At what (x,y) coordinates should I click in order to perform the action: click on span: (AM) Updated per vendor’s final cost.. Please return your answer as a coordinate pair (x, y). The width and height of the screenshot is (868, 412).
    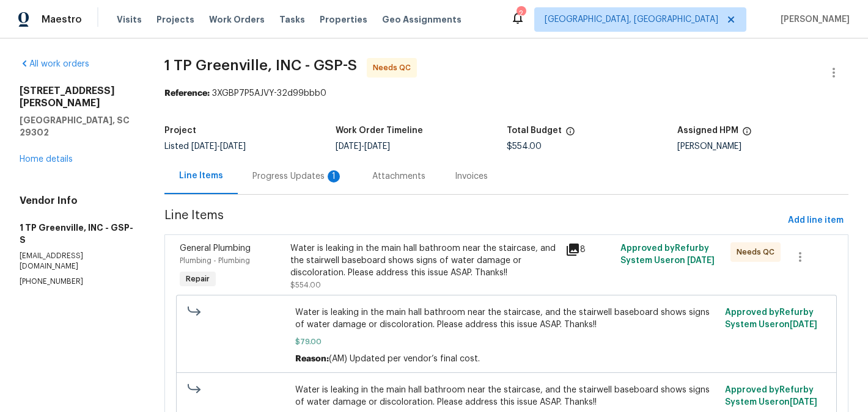
    Looking at the image, I should click on (404, 359).